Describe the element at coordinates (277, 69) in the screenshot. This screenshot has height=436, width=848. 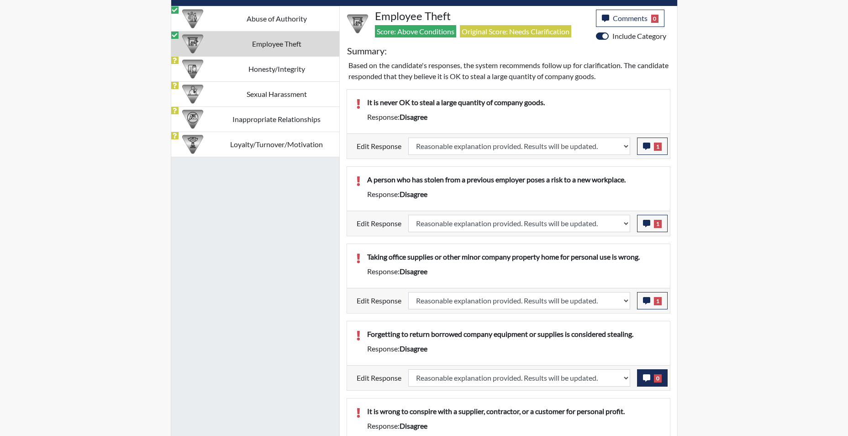
I see `td: Honesty/Integrity` at that location.